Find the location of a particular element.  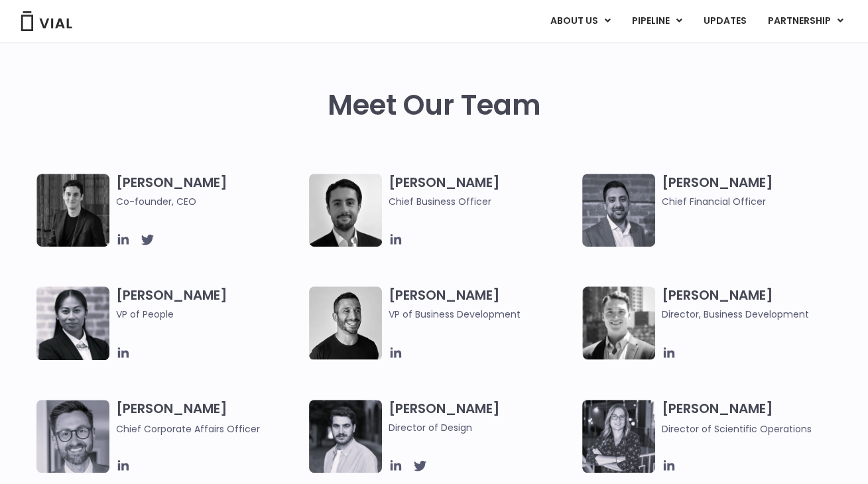

span: Chief Business Officer is located at coordinates (481, 202).